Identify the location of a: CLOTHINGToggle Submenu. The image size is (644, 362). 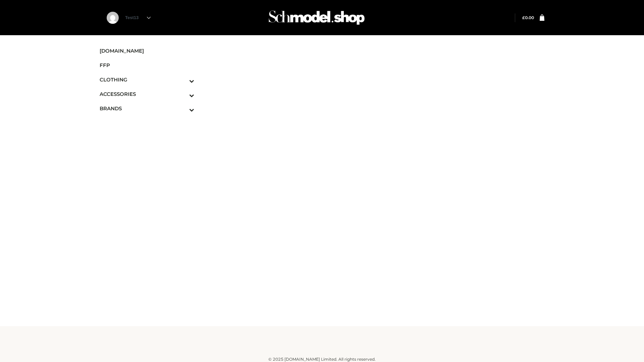
(147, 80).